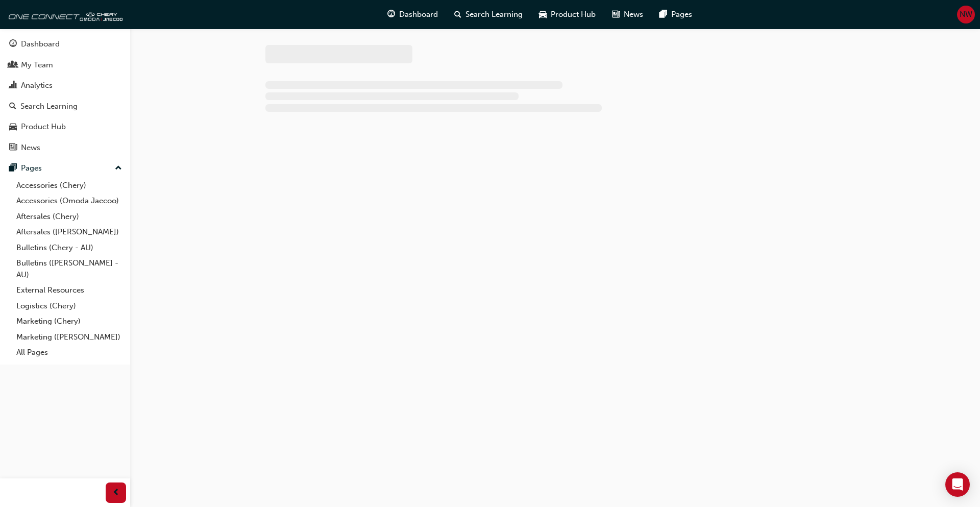 This screenshot has height=507, width=980. I want to click on a: Product Hub, so click(64, 126).